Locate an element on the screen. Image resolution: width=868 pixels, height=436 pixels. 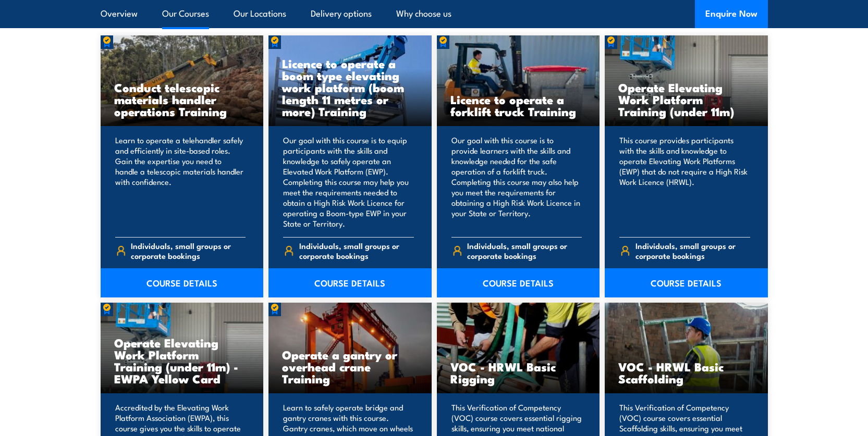
p: This course provides participants with the skills and knowledge to operate Elevating Work Platfor... is located at coordinates (685, 182).